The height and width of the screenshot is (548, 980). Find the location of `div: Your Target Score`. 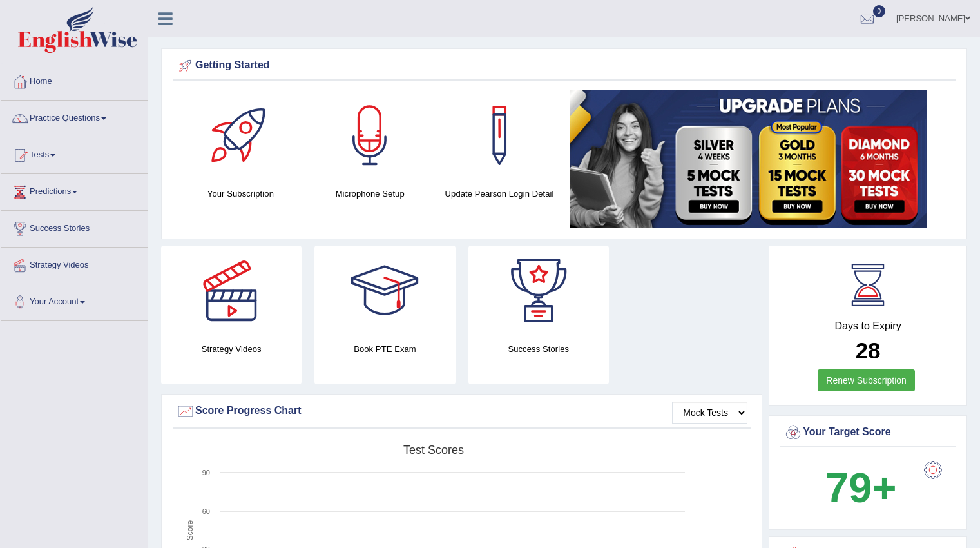

div: Your Target Score is located at coordinates (868, 433).